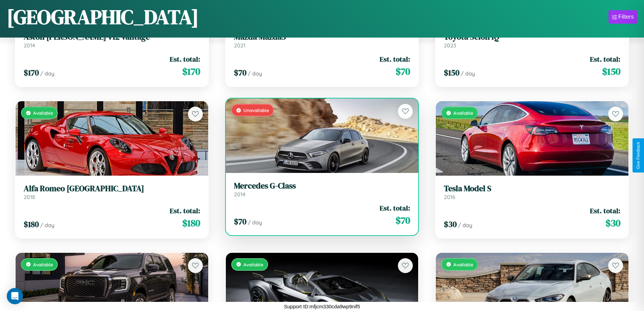 The image size is (644, 311). Describe the element at coordinates (450, 45) in the screenshot. I see `span: 2023` at that location.